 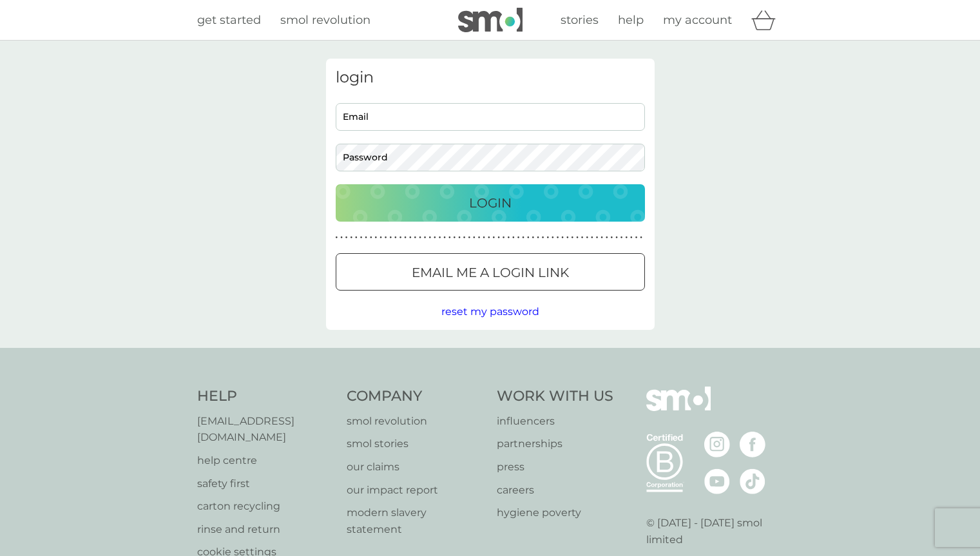 What do you see at coordinates (415, 467) in the screenshot?
I see `a: our claims` at bounding box center [415, 467].